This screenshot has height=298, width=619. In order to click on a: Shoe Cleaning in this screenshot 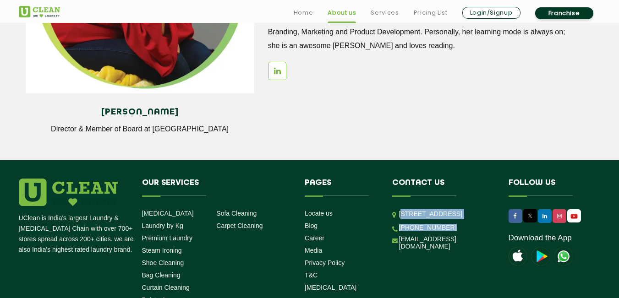, I will do `click(163, 263)`.